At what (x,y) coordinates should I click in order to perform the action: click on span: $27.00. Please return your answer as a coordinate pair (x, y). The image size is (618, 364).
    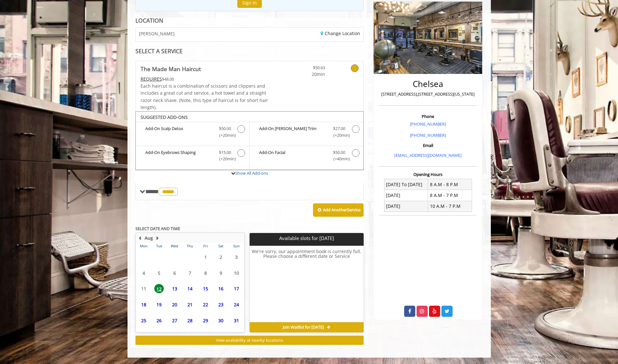
    Looking at the image, I should click on (339, 128).